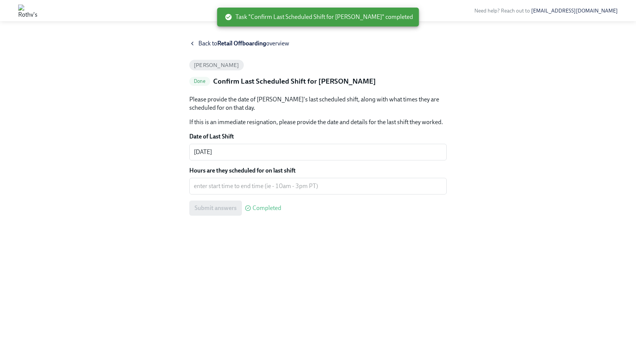  Describe the element at coordinates (244, 43) in the screenshot. I see `span: Back to overview` at that location.